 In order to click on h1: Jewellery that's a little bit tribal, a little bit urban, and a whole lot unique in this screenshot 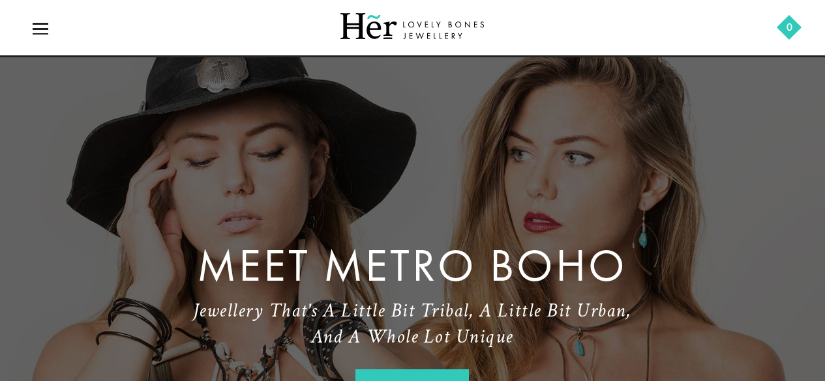, I will do `click(412, 325)`.